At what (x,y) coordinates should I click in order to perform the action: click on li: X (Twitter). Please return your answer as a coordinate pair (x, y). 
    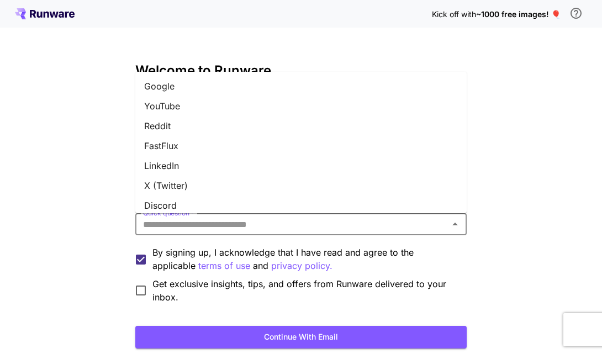
    Looking at the image, I should click on (301, 185).